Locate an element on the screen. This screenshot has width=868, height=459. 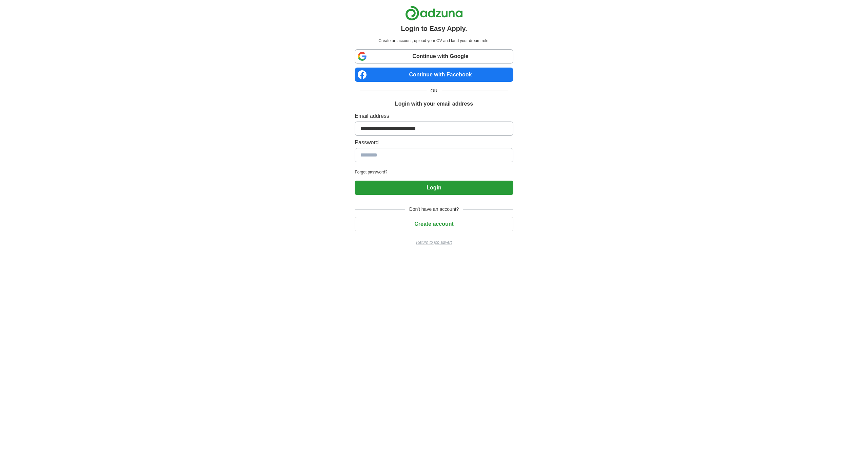
button: Create account is located at coordinates (433, 224).